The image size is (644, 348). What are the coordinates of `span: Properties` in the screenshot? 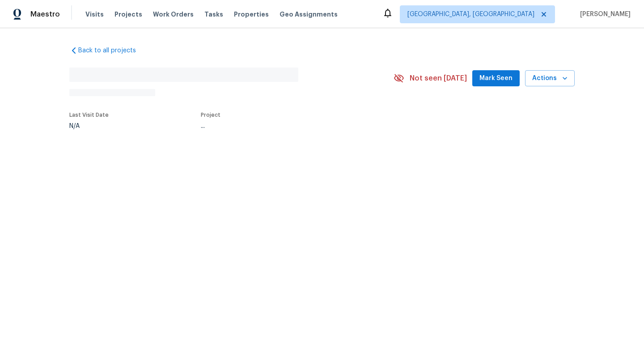 It's located at (251, 14).